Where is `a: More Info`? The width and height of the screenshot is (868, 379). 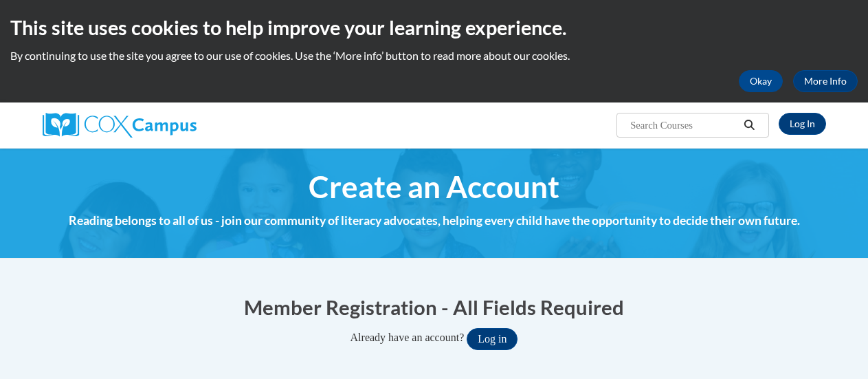 a: More Info is located at coordinates (826, 81).